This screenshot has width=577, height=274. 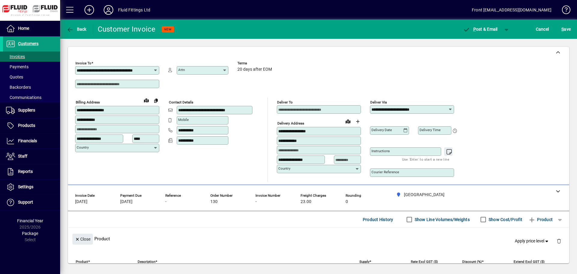 I want to click on a: Backorders, so click(x=32, y=87).